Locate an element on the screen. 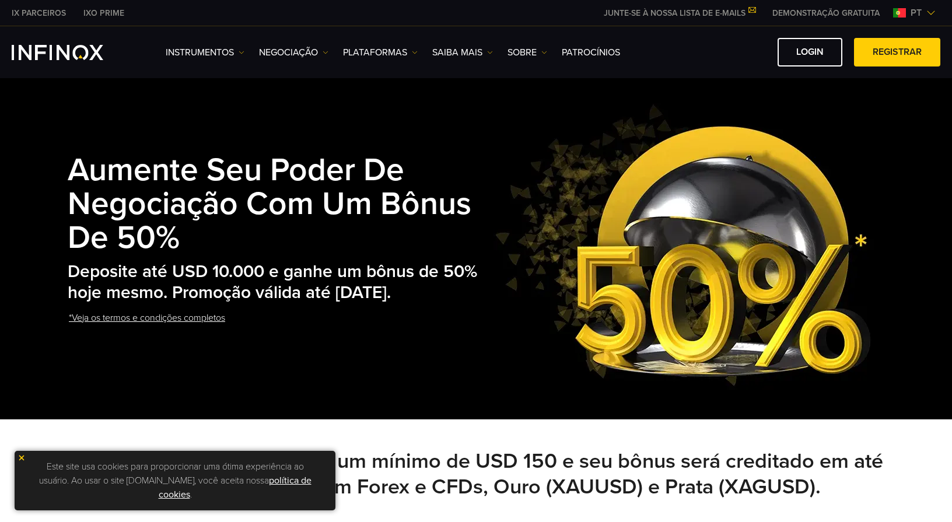  h2: Cadastre-se agora, deposite um mínimo de USD 150 e seu bônus será creditado em até 1 dia útil. Di... is located at coordinates (476, 474).